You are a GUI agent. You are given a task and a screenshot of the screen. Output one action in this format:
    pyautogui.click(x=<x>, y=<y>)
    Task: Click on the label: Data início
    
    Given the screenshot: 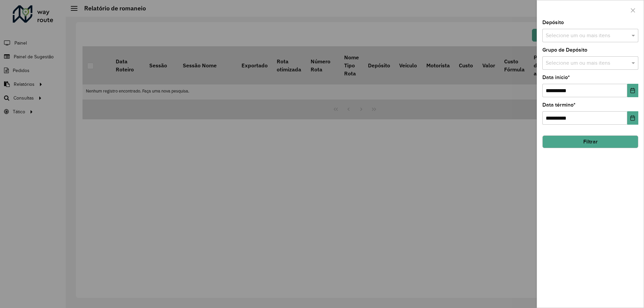 What is the action you would take?
    pyautogui.click(x=556, y=78)
    